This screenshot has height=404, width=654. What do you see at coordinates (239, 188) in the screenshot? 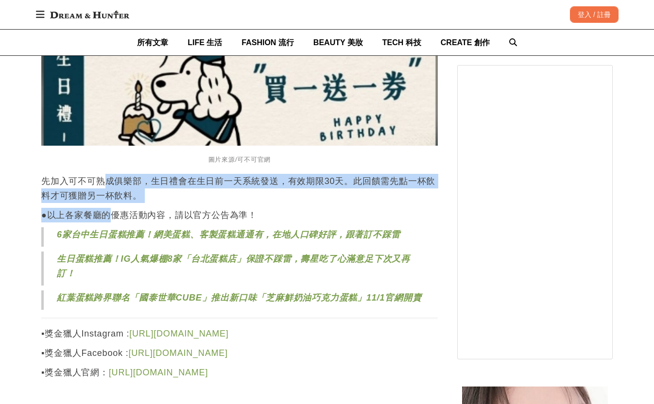
I see `p: 先加入可不可熟成俱樂部，生日禮會在生日前一天系統發送，有效期限30天。此回饋需先點一杯飲料才可獲贈另一杯飲料。` at bounding box center [239, 188].